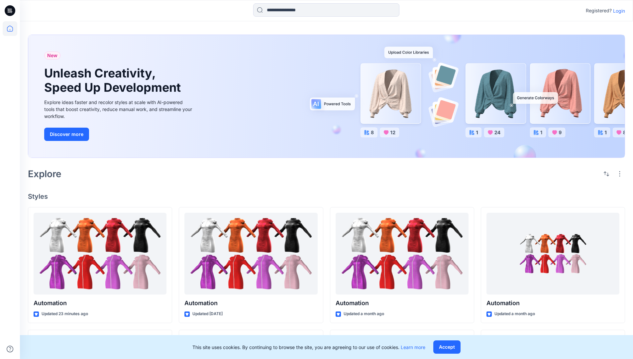 Image resolution: width=633 pixels, height=359 pixels. What do you see at coordinates (309, 347) in the screenshot?
I see `p: This site uses cookies. By continuing to browse the site, you are agreeing to our use of cookies.` at bounding box center [309, 347].